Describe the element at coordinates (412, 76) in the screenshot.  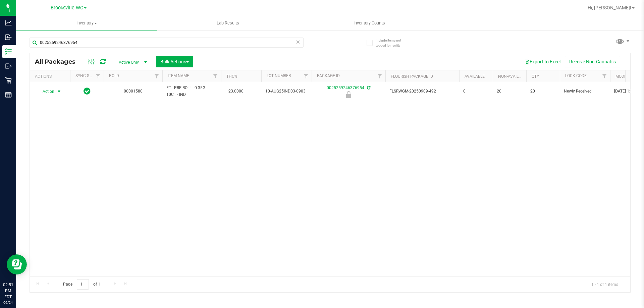
I see `a: Flourish Package ID` at that location.